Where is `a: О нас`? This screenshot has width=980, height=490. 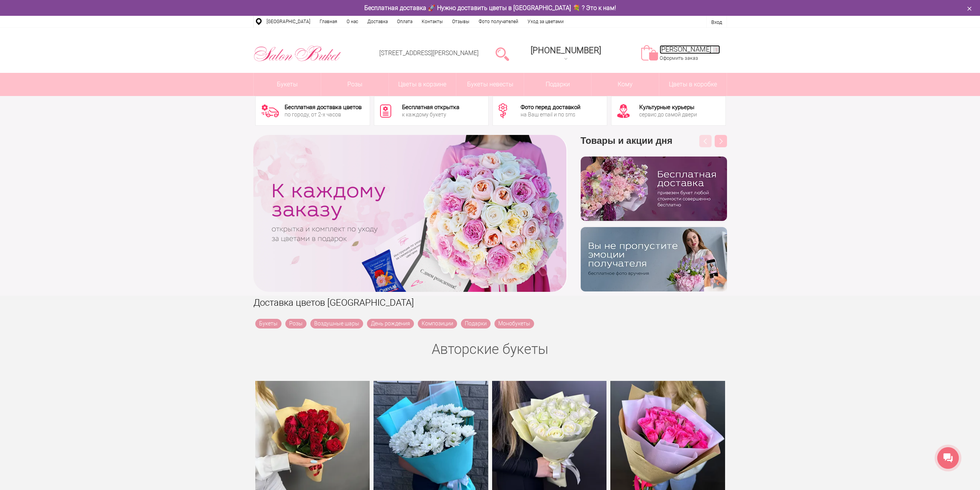 a: О нас is located at coordinates (352, 22).